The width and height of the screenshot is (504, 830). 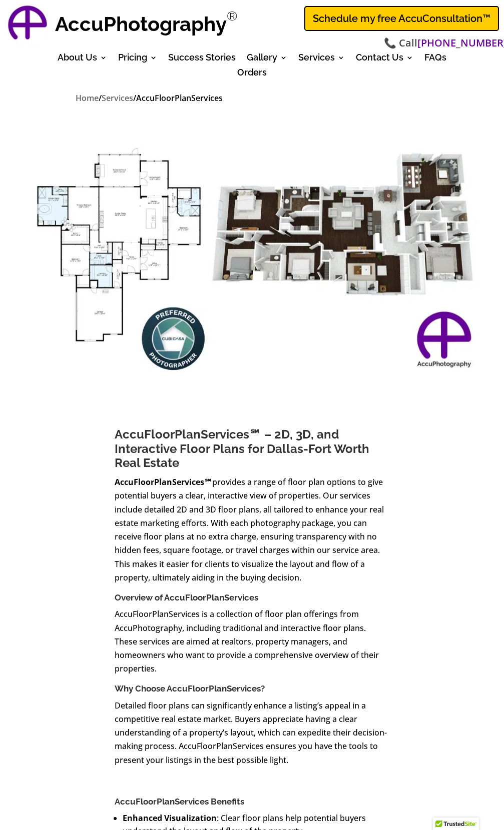 What do you see at coordinates (179, 98) in the screenshot?
I see `span: AccuFloorPlanServices` at bounding box center [179, 98].